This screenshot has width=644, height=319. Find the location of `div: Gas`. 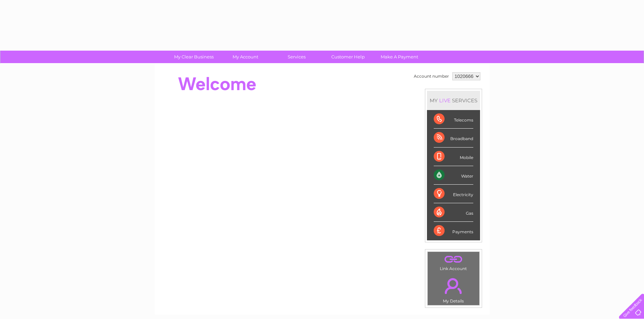

div: Gas is located at coordinates (453, 212).